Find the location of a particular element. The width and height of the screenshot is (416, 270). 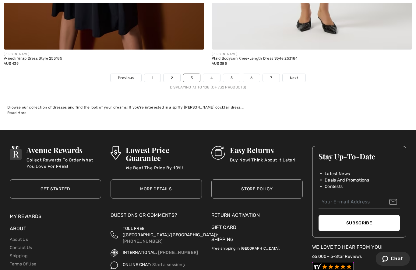

span: Read More is located at coordinates (17, 113).